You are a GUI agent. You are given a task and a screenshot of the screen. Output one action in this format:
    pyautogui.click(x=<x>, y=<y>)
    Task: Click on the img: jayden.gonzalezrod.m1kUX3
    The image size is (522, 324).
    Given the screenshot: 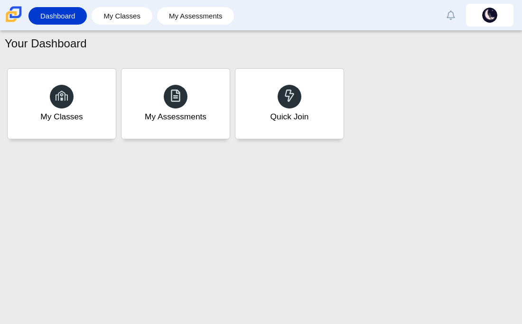 What is the action you would take?
    pyautogui.click(x=489, y=15)
    